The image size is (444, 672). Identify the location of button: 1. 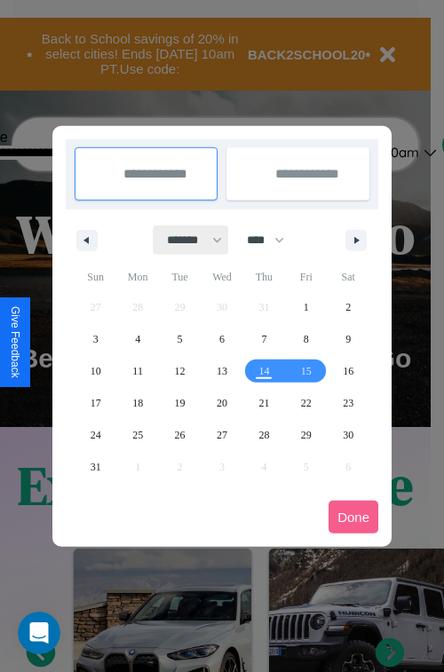
(306, 307).